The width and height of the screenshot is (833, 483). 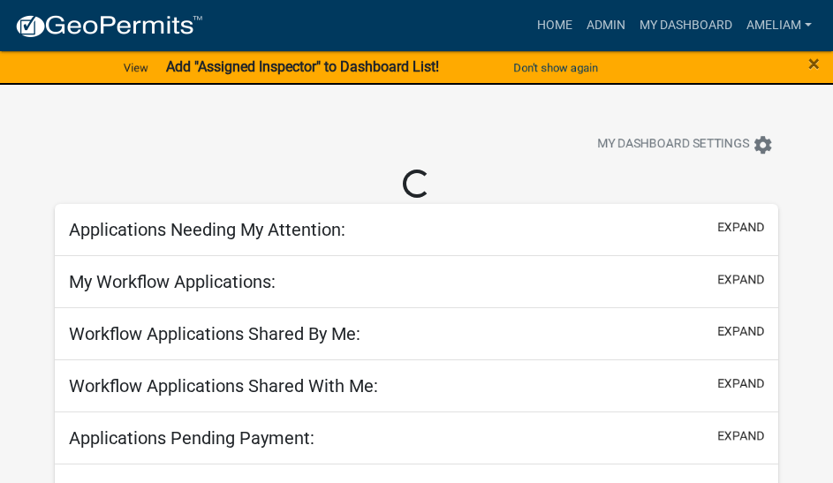 What do you see at coordinates (207, 230) in the screenshot?
I see `h5: Applications Needing My Attention:` at bounding box center [207, 230].